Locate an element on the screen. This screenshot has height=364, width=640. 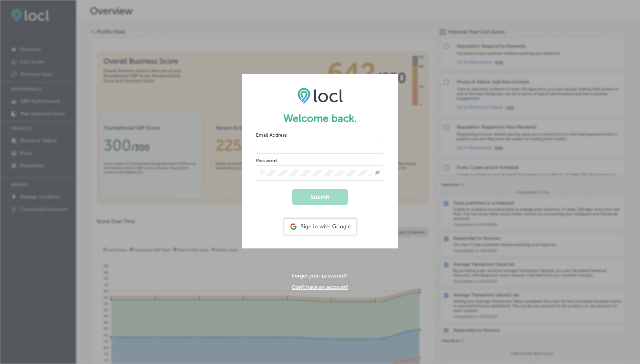
div: Sign in with Google is located at coordinates (320, 227).